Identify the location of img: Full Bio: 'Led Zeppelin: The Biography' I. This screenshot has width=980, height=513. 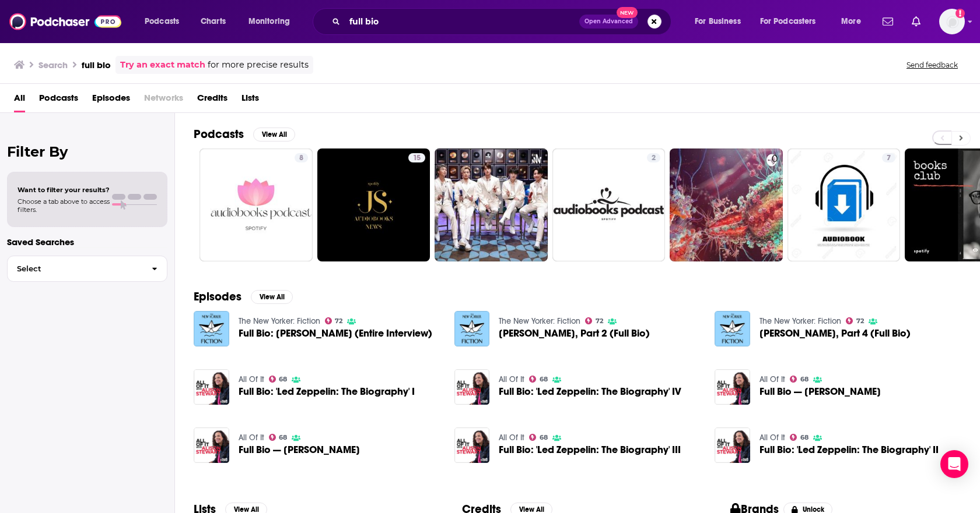
(211, 387).